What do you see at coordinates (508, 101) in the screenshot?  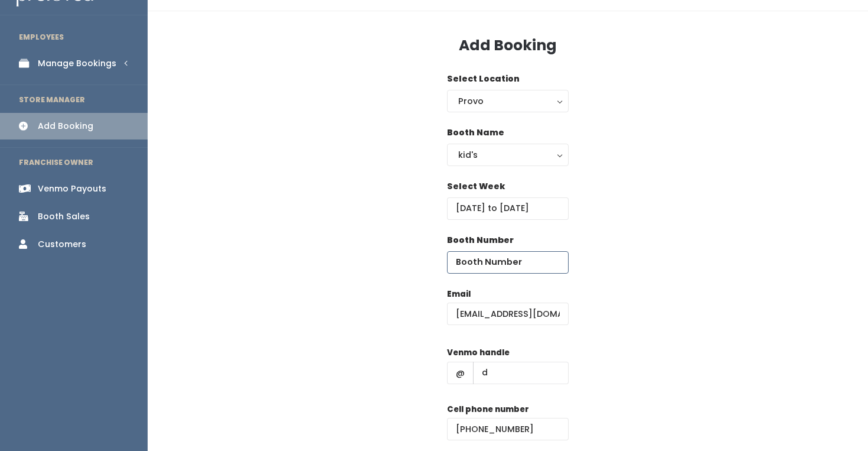 I see `div: Provo` at bounding box center [508, 101].